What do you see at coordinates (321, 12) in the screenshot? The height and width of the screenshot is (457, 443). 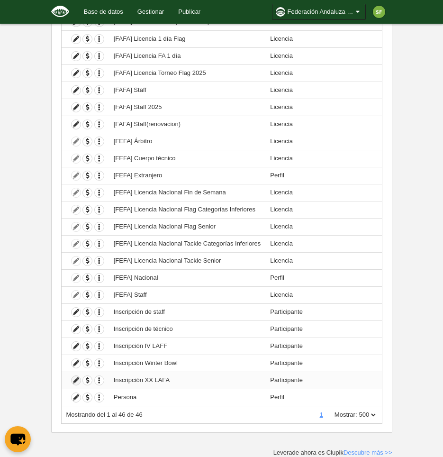 I see `span: Federación Andaluza de Fútbol Americano` at bounding box center [321, 12].